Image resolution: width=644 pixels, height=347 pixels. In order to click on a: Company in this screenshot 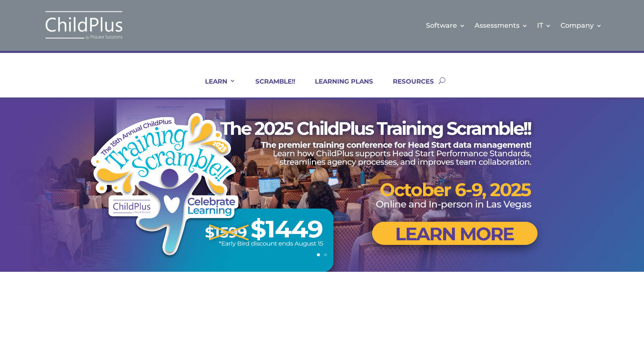, I will do `click(581, 25)`.